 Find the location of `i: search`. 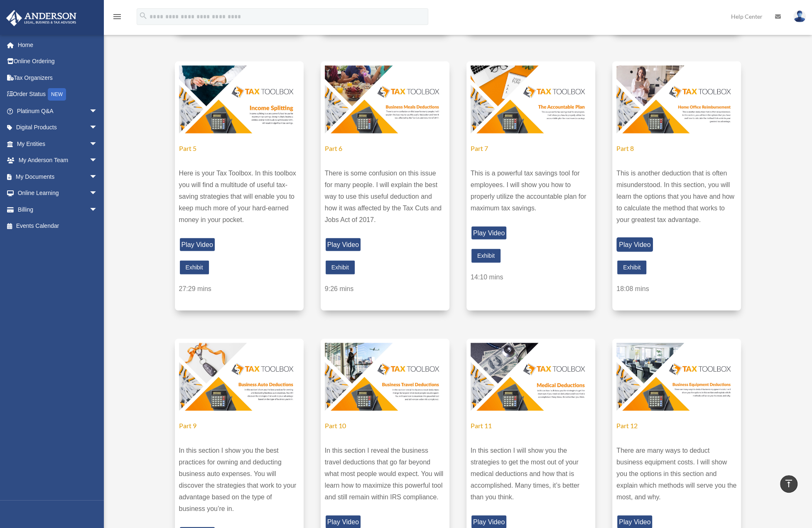

i: search is located at coordinates (143, 16).